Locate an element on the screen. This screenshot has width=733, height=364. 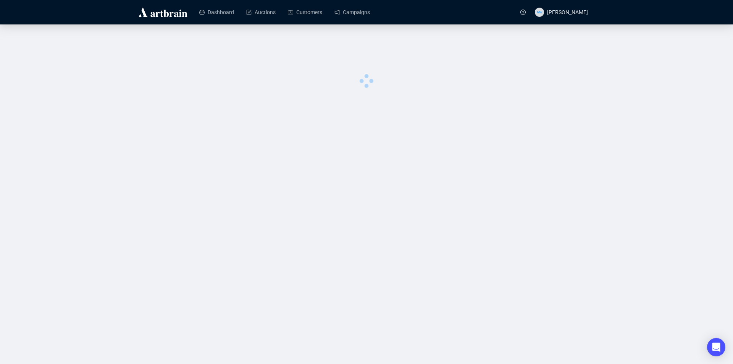
span: MW is located at coordinates (540, 12).